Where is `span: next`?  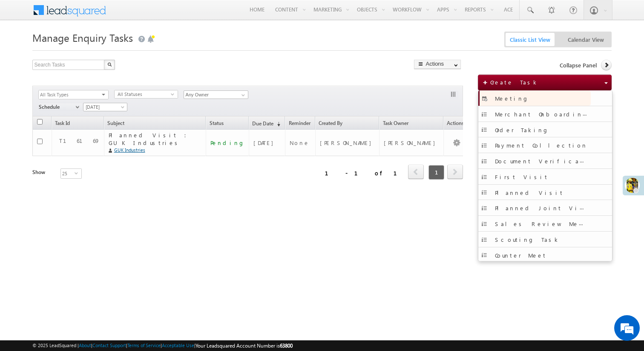
span: next is located at coordinates (455, 172).